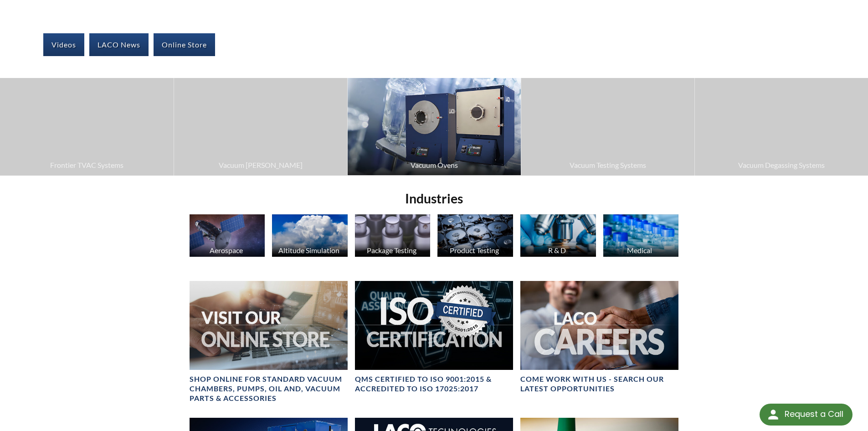 The height and width of the screenshot is (431, 868). I want to click on div: R & D, so click(556, 250).